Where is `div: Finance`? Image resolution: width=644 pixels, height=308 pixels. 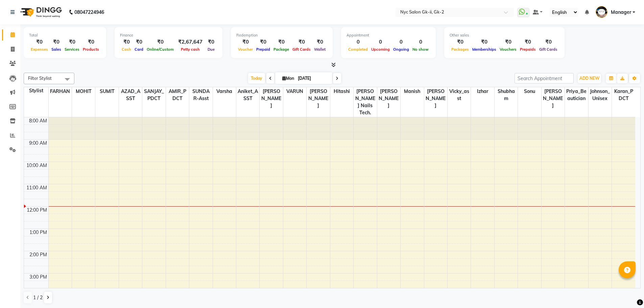 div: Finance is located at coordinates (168, 35).